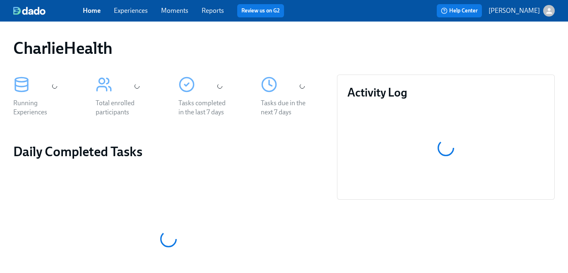 The height and width of the screenshot is (273, 568). Describe the element at coordinates (446, 92) in the screenshot. I see `h3: Activity Log` at that location.